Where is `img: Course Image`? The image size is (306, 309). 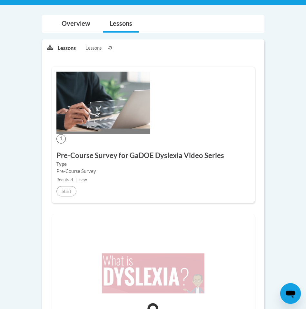
img: Course Image is located at coordinates (103, 103).